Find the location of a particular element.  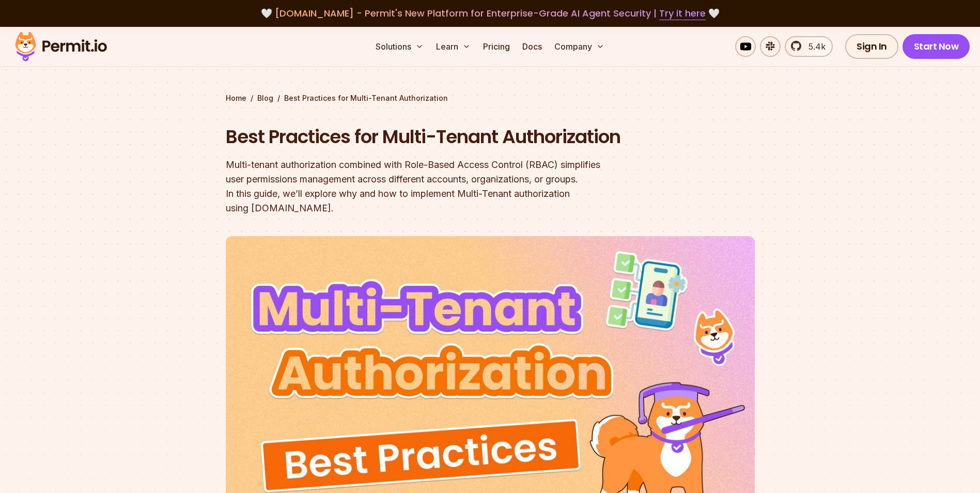

button: Company is located at coordinates (579, 46).